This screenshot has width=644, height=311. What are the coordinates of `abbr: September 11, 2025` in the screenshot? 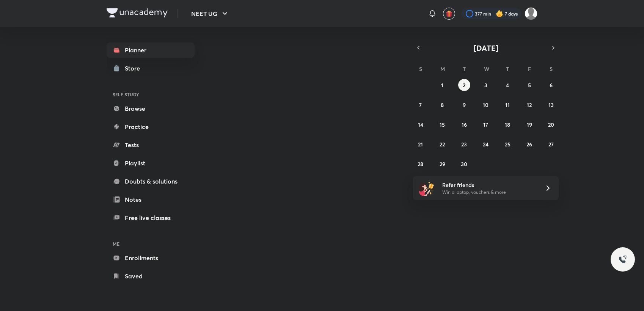 It's located at (507, 104).